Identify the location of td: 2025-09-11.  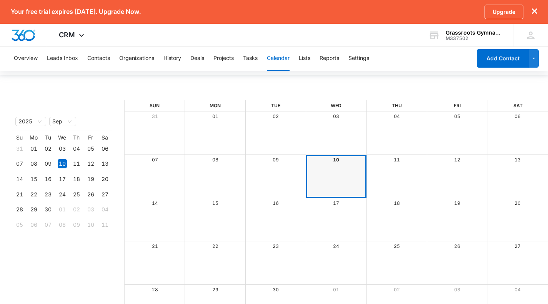
(76, 164).